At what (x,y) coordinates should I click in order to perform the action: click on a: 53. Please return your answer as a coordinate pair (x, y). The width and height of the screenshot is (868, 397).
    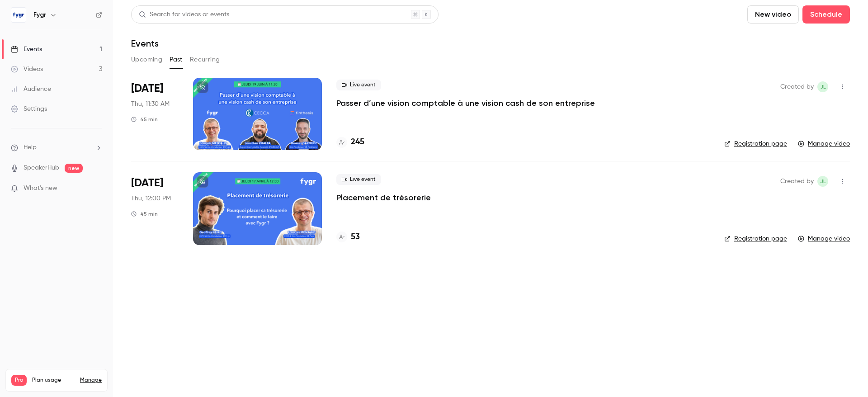
    Looking at the image, I should click on (348, 237).